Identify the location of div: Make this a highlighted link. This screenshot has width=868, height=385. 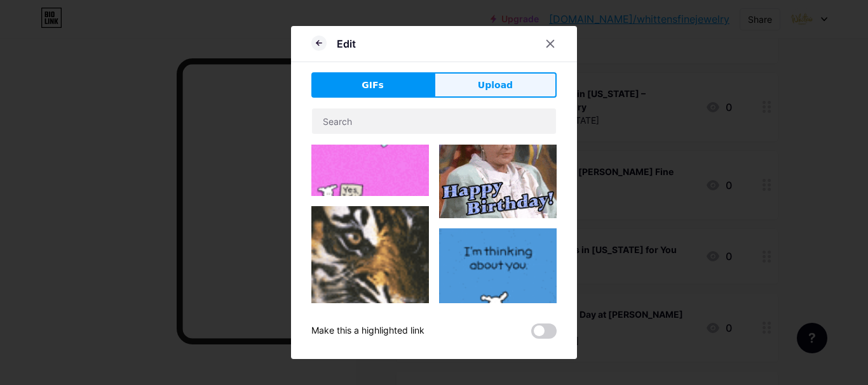
(368, 331).